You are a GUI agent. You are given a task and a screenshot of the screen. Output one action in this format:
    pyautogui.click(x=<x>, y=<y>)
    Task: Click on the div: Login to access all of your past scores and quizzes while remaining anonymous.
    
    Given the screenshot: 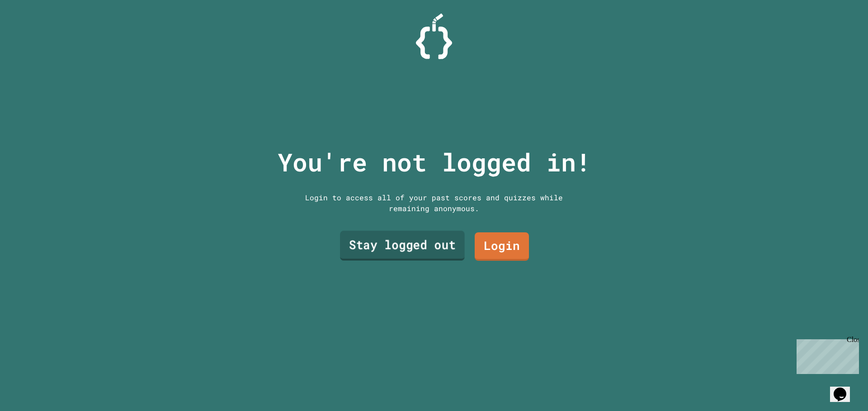 What is the action you would take?
    pyautogui.click(x=434, y=203)
    